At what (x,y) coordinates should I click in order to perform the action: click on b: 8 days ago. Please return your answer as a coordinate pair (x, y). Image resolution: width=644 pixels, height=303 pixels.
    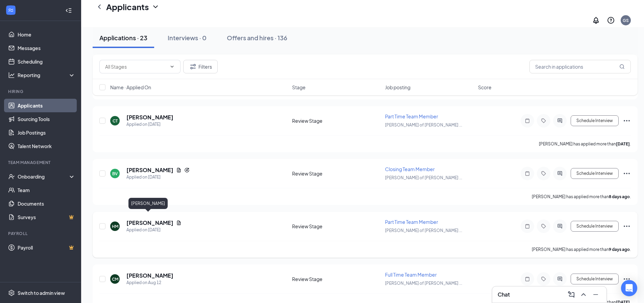
    Looking at the image, I should click on (620, 197).